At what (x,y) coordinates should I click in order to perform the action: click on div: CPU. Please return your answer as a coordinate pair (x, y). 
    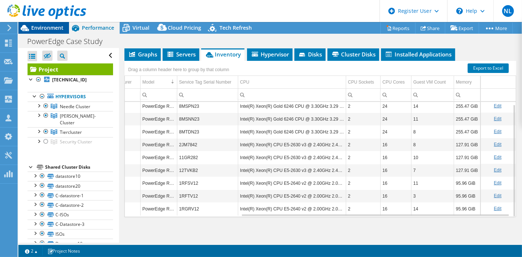
    Looking at the image, I should click on (245, 82).